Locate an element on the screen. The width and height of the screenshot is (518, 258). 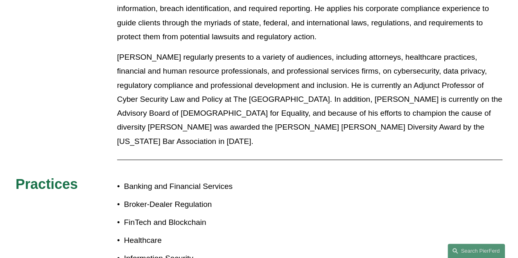
p: Healthcare is located at coordinates (192, 240).